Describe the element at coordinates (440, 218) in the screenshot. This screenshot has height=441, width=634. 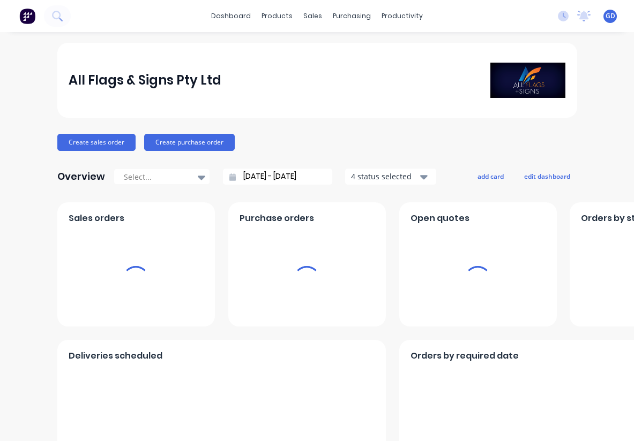
I see `span: Open quotes` at that location.